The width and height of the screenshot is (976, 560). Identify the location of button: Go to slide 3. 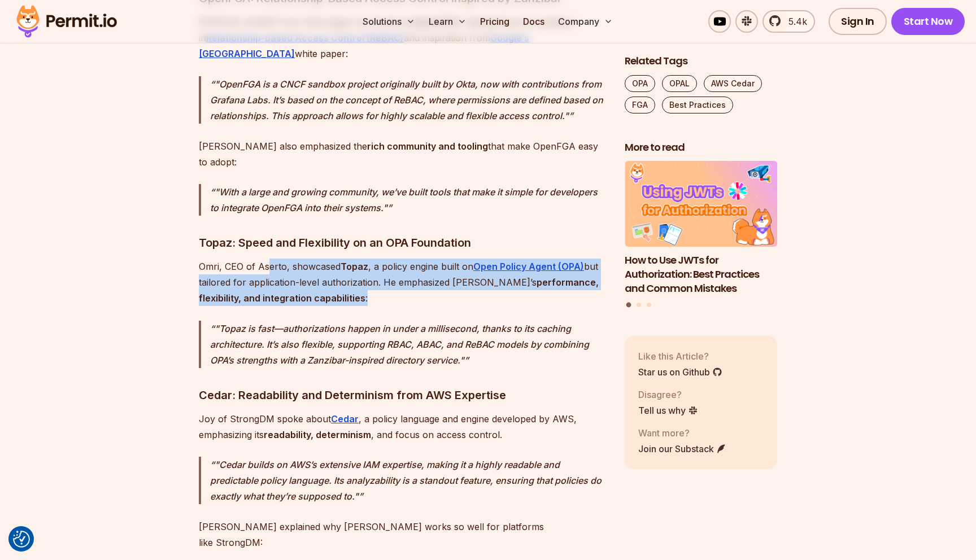
(649, 305).